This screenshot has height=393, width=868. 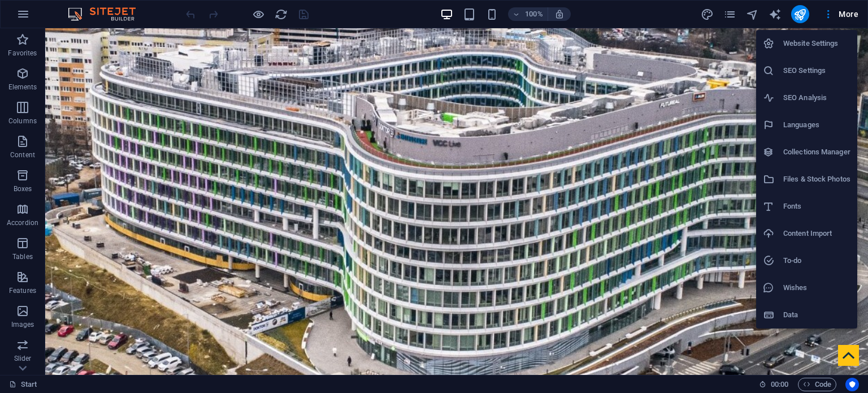 I want to click on h6: Collections Manager, so click(x=817, y=152).